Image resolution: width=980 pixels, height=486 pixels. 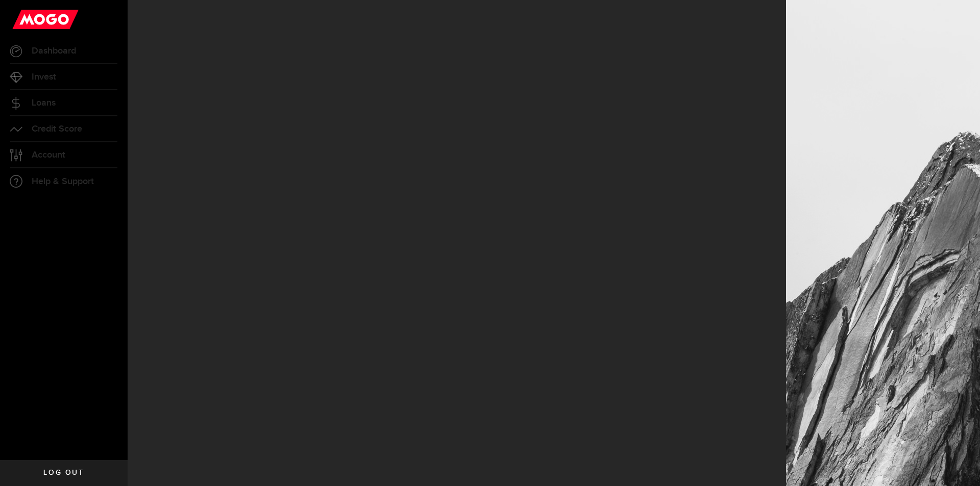 I want to click on span: Help & Support, so click(x=63, y=182).